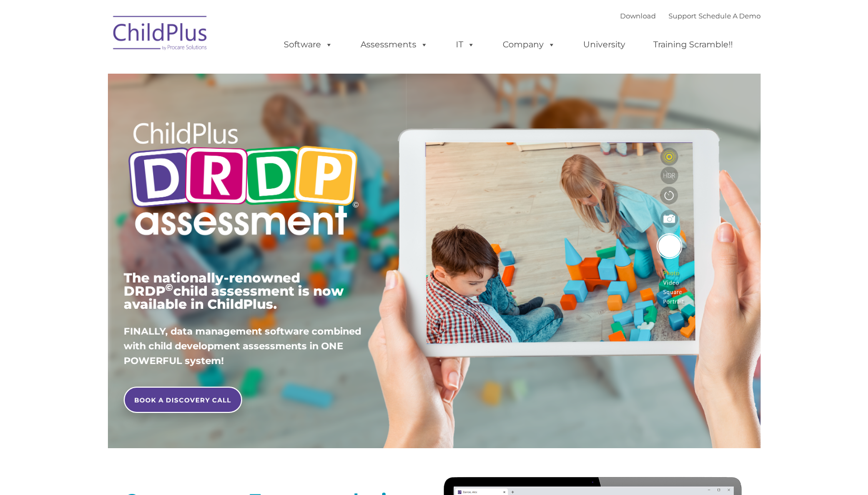  I want to click on a: Software, so click(308, 45).